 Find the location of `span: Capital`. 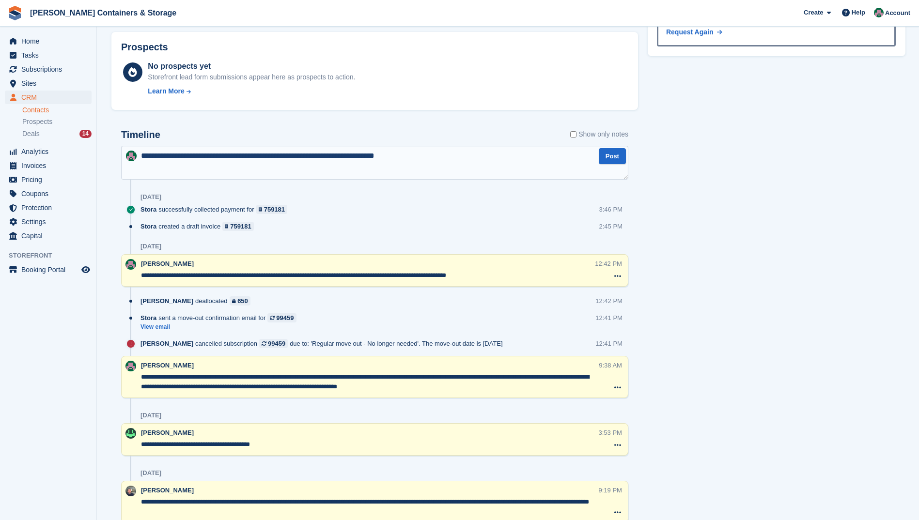

span: Capital is located at coordinates (50, 236).